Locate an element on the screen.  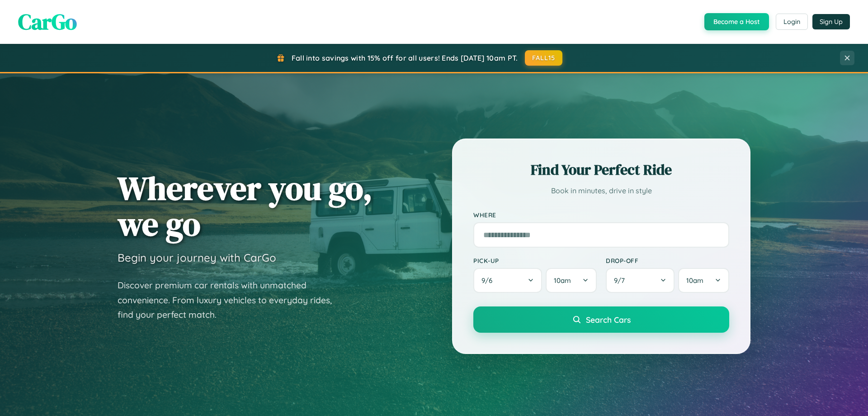
span: Search Cars is located at coordinates (609, 319).